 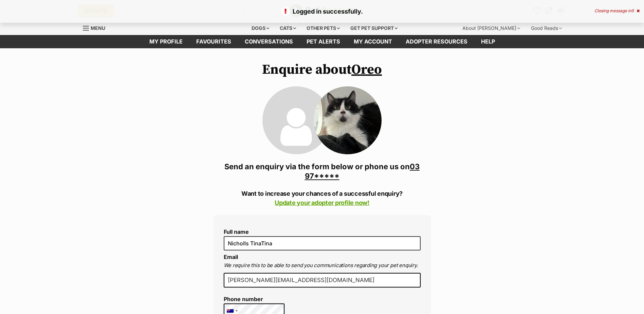 What do you see at coordinates (166, 41) in the screenshot?
I see `a: My profile` at bounding box center [166, 41].